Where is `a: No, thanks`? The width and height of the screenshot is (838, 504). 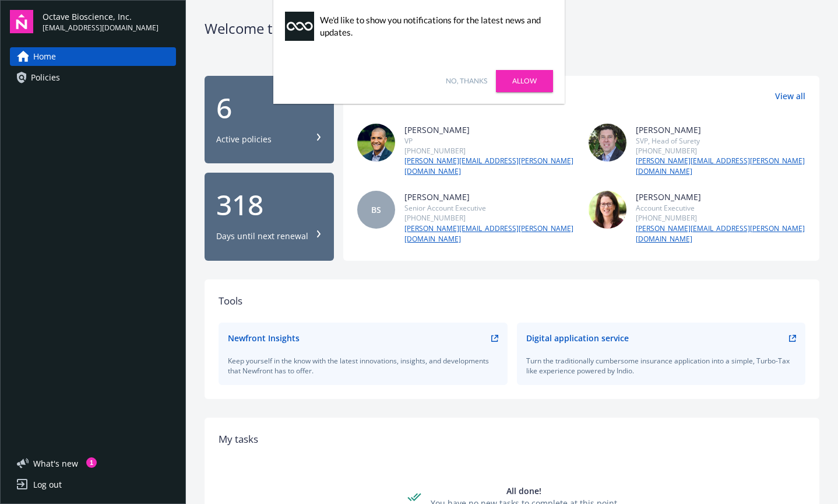
a: No, thanks is located at coordinates (466, 81).